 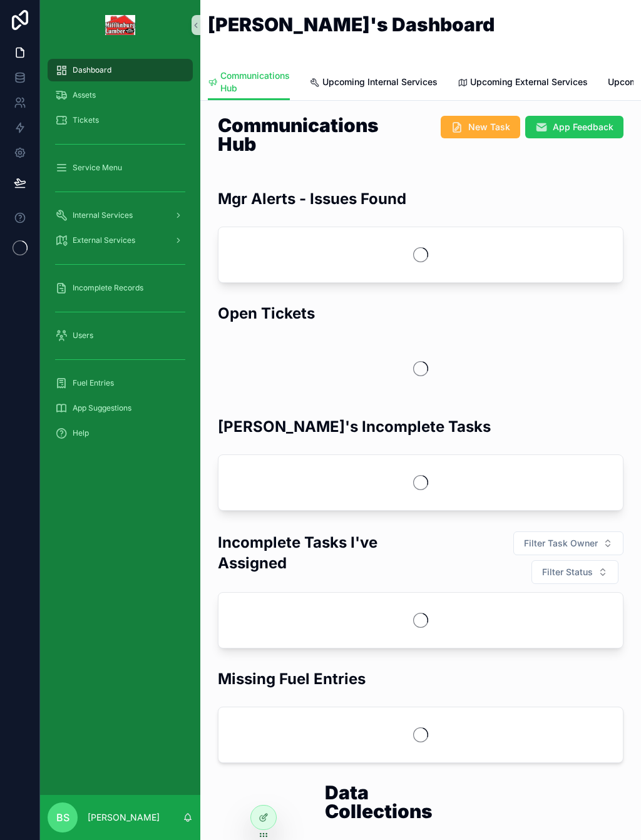 What do you see at coordinates (63, 818) in the screenshot?
I see `span: BS` at bounding box center [63, 818].